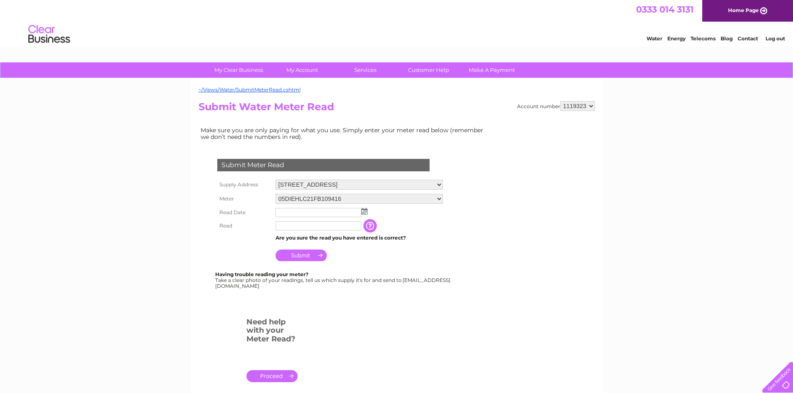 This screenshot has width=793, height=393. Describe the element at coordinates (249, 89) in the screenshot. I see `a: ~/Views/Water/SubmitMeterRead.cshtml` at that location.